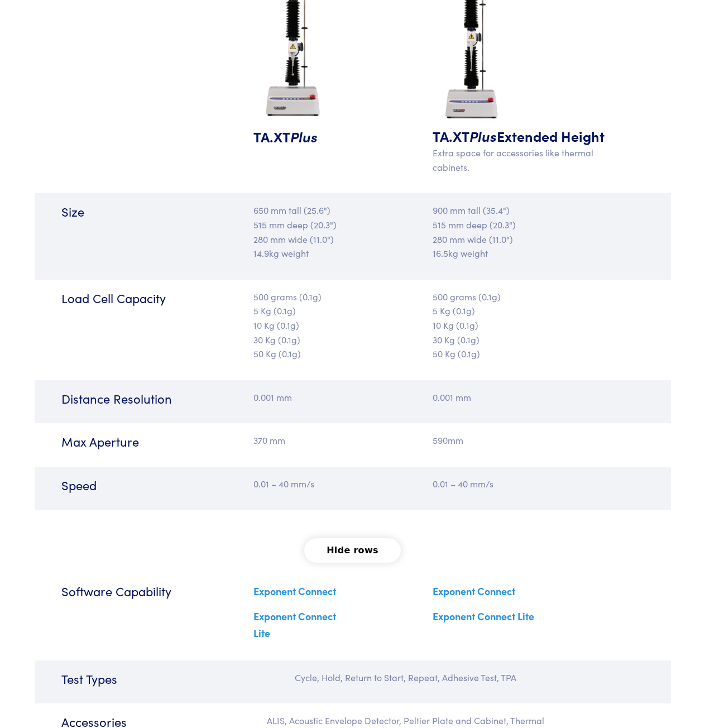  What do you see at coordinates (522, 159) in the screenshot?
I see `p: Extra space for accessories like thermal cabinets.` at bounding box center [522, 159].